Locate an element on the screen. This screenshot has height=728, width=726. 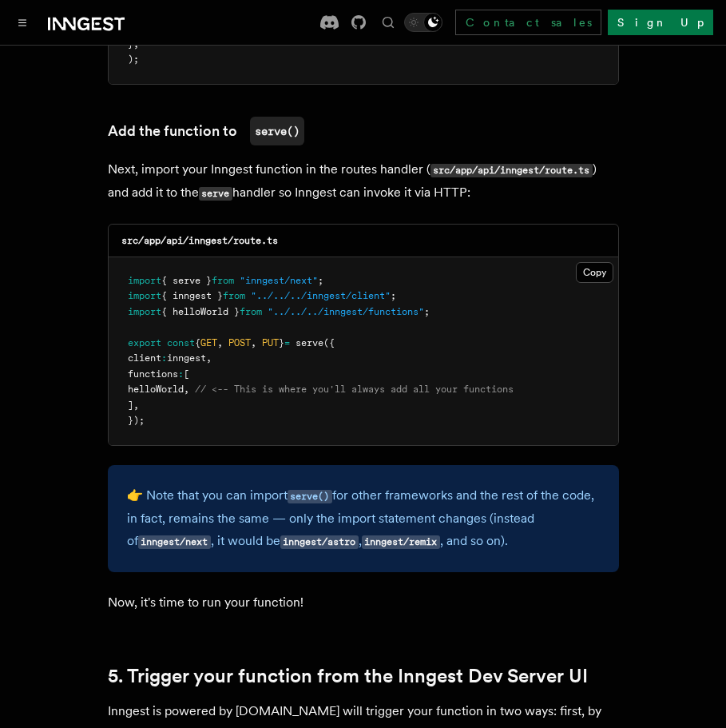
span: inngest is located at coordinates (186, 358).